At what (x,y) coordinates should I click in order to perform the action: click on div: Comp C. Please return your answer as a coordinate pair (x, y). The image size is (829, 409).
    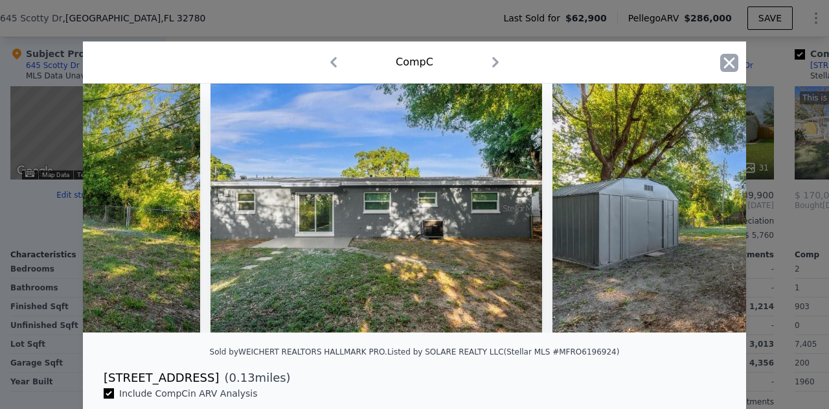
    Looking at the image, I should click on (415, 62).